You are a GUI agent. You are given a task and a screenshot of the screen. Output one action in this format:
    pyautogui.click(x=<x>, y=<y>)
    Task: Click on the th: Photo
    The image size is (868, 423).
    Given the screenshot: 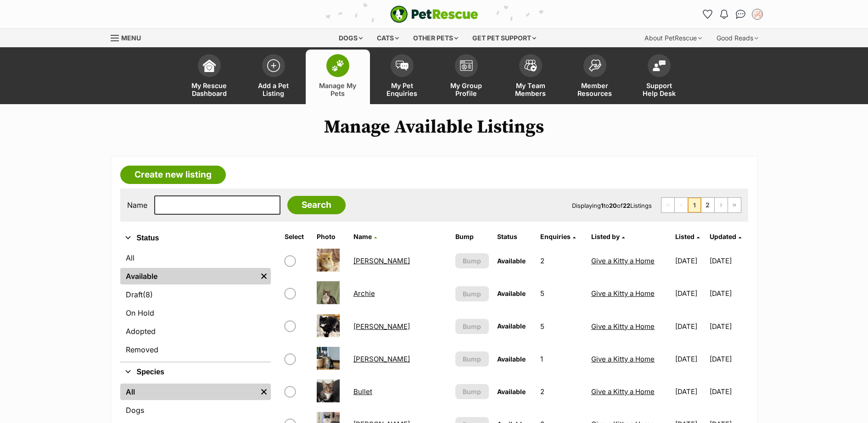 What is the action you would take?
    pyautogui.click(x=331, y=236)
    